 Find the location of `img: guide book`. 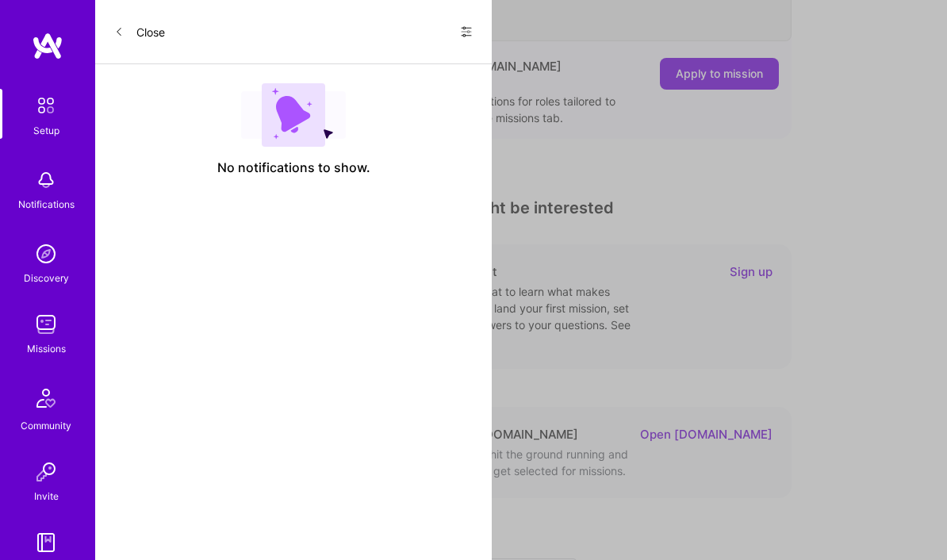

img: guide book is located at coordinates (46, 543).